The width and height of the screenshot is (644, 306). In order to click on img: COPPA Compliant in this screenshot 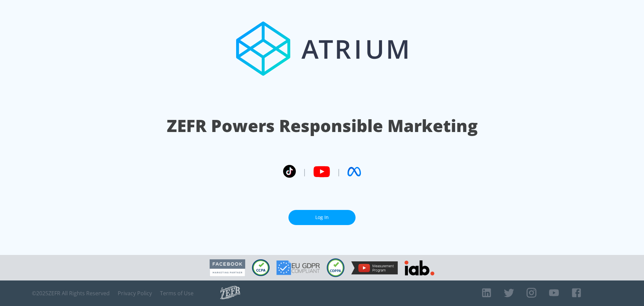, I will do `click(335, 268)`.